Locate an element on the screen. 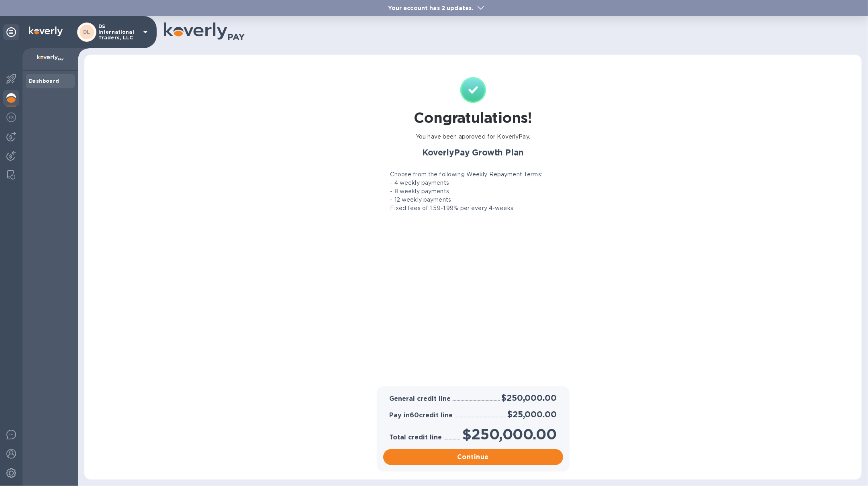  p: DS International Traders, LLC is located at coordinates (119, 32).